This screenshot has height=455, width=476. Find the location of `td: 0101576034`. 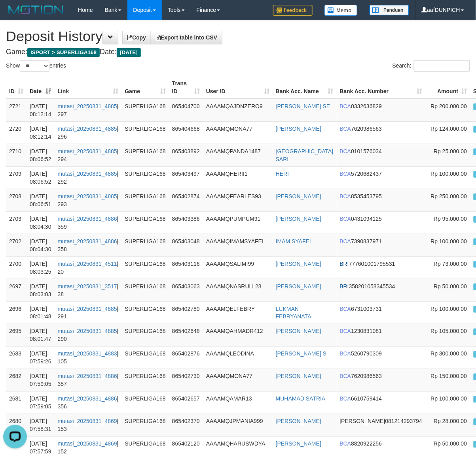

td: 0101576034 is located at coordinates (381, 155).